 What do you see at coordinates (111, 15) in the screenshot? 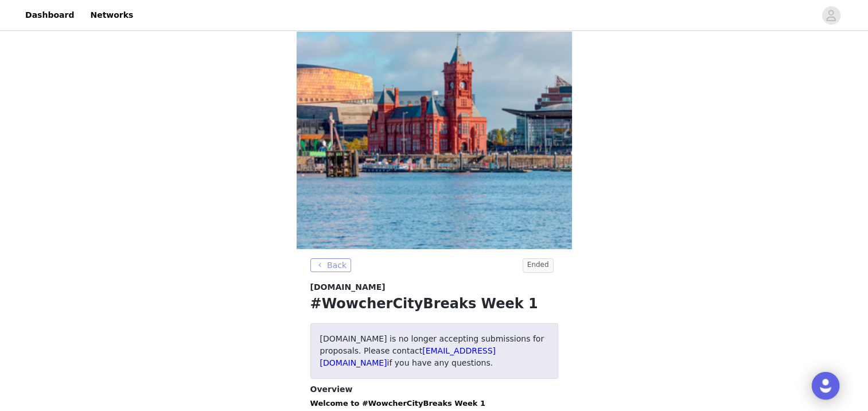
I see `a: Networks` at bounding box center [111, 15].